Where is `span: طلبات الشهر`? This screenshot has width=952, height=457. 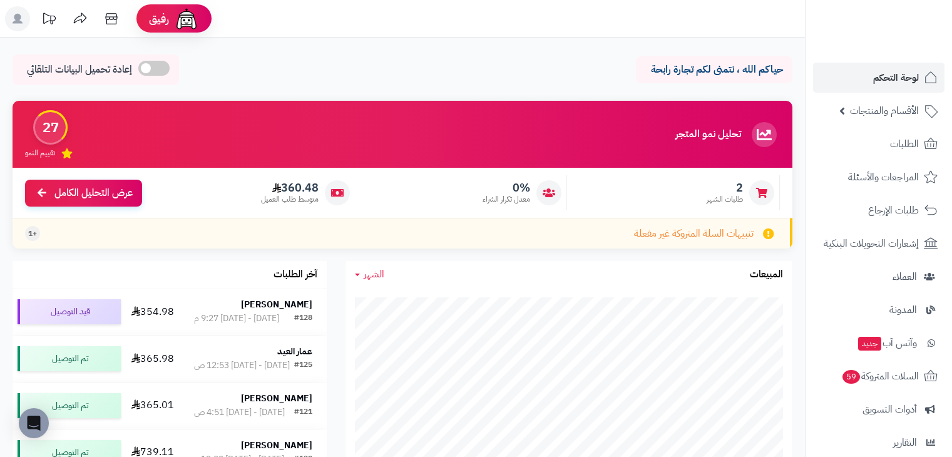 span: طلبات الشهر is located at coordinates (725, 199).